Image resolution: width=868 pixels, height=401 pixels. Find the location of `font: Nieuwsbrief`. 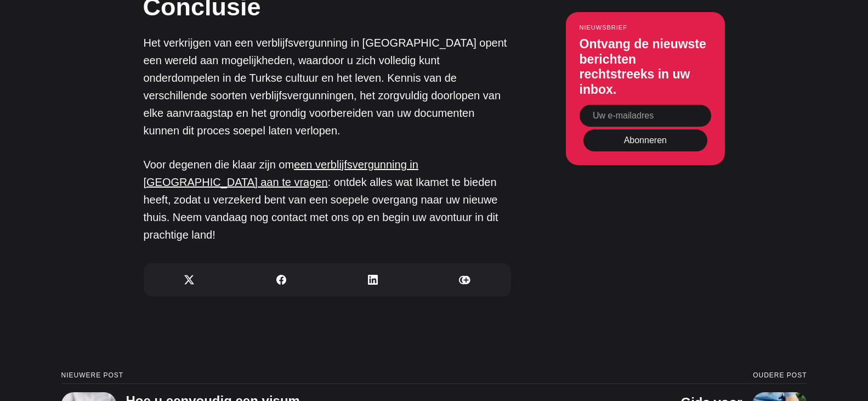

font: Nieuwsbrief is located at coordinates (603, 28).